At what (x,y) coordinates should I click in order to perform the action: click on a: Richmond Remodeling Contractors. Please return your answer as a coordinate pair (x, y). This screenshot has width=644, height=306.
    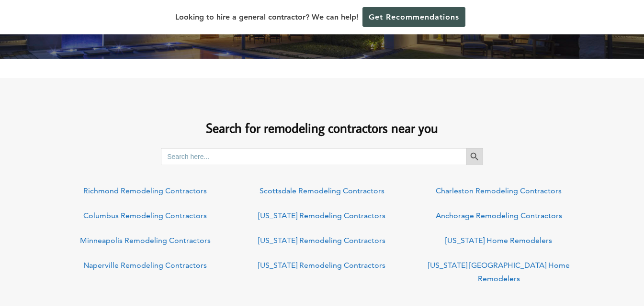
    Looking at the image, I should click on (145, 191).